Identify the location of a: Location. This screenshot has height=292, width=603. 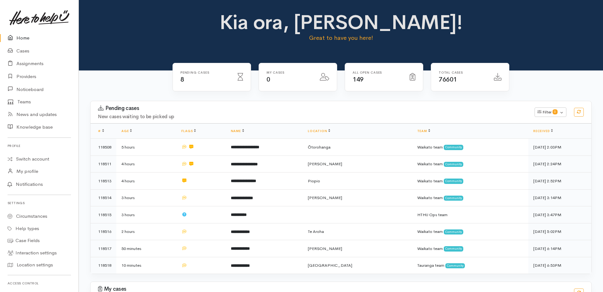
(319, 131).